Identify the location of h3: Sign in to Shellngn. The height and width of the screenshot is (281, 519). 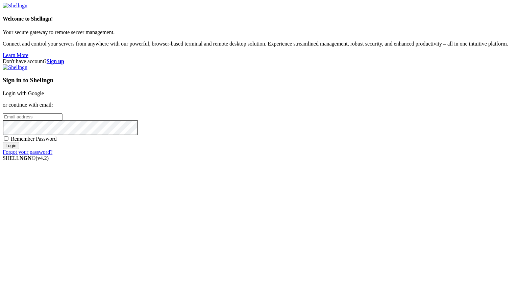
(259, 80).